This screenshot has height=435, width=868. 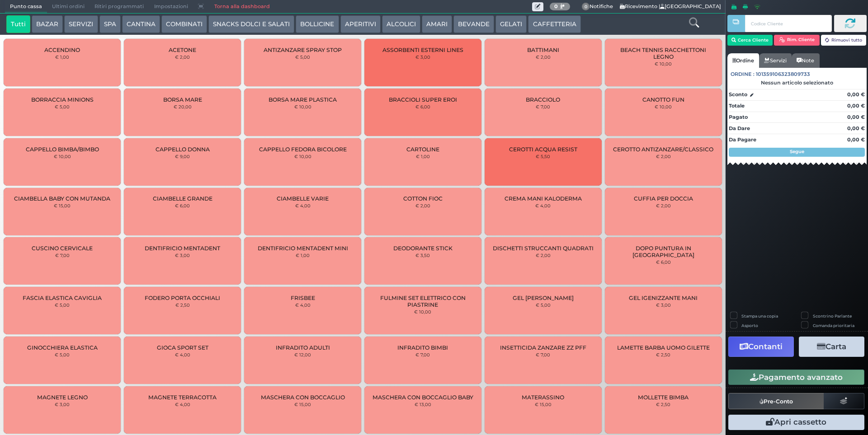 I want to click on span: Impostazioni, so click(x=171, y=7).